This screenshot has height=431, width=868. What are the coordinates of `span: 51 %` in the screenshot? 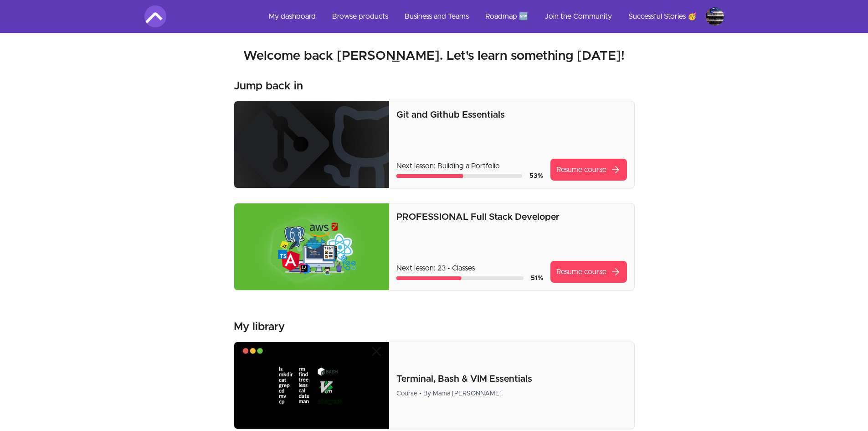 It's located at (537, 278).